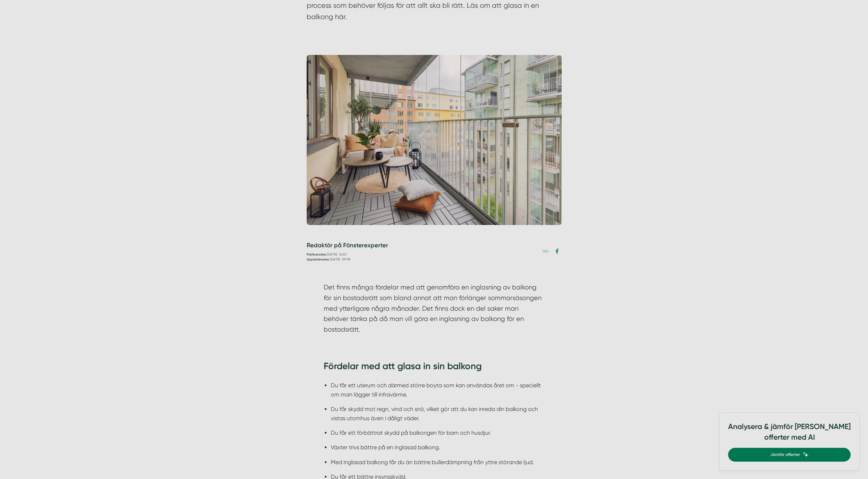  What do you see at coordinates (438, 432) in the screenshot?
I see `li: Du får ett förbättrat skydd på balkongen för barn och husdjur.` at bounding box center [438, 432].